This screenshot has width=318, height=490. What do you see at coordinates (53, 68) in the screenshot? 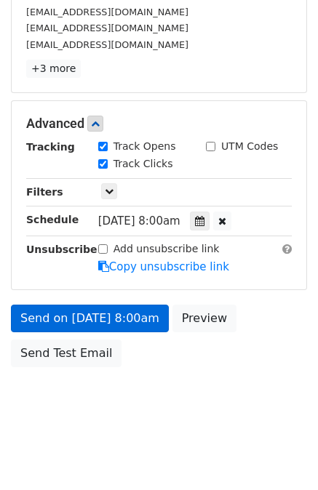
I see `a: +3 more` at bounding box center [53, 68].